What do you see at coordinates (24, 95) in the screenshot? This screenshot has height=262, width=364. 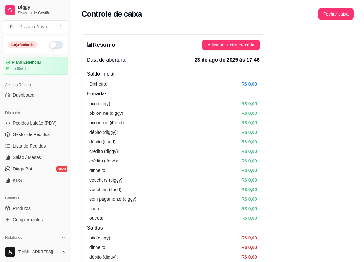 I see `span: Dashboard` at bounding box center [24, 95].